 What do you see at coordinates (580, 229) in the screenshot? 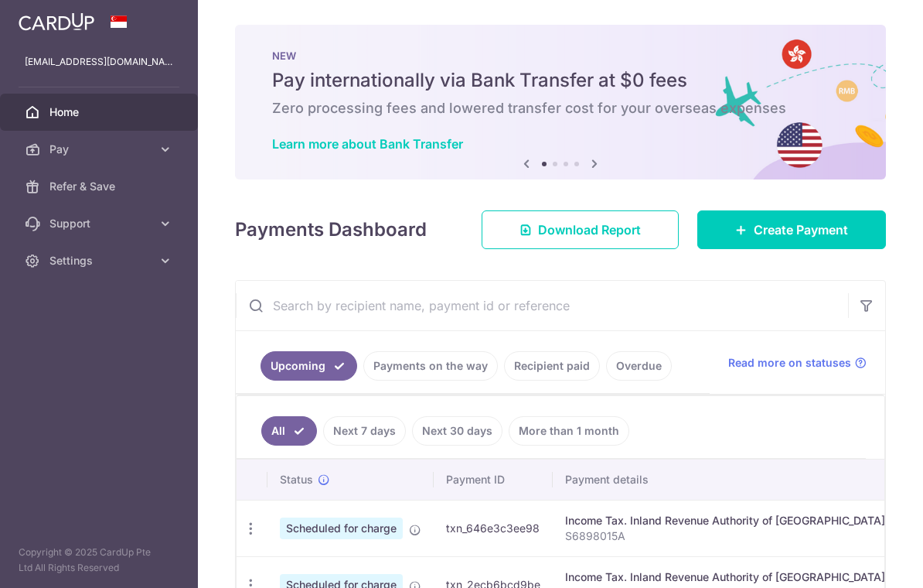
I see `a: Download Report` at bounding box center [580, 229].